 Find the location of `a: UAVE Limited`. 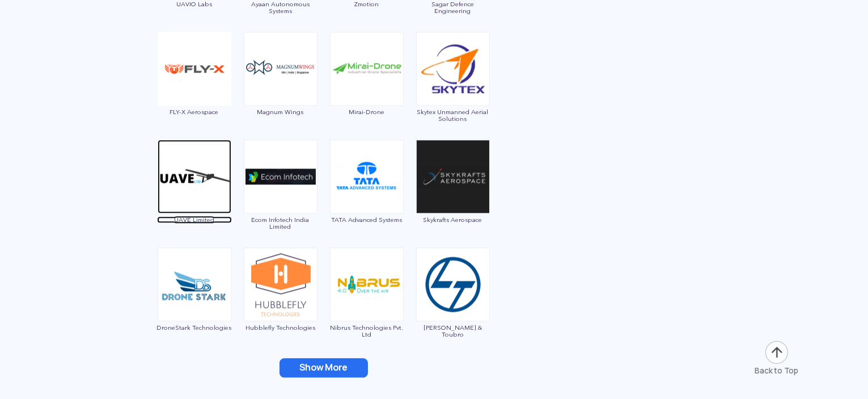

a: UAVE Limited is located at coordinates (195, 197).